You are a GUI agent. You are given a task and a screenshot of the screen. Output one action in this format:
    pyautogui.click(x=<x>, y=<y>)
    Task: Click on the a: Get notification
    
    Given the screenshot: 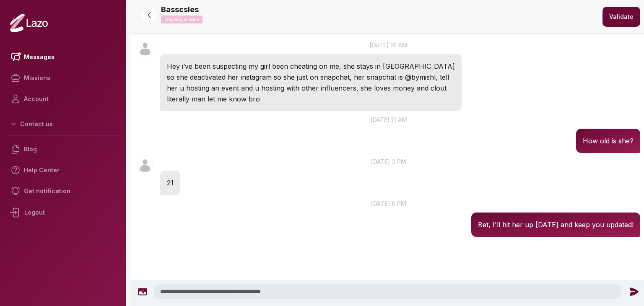 What is the action you would take?
    pyautogui.click(x=63, y=191)
    